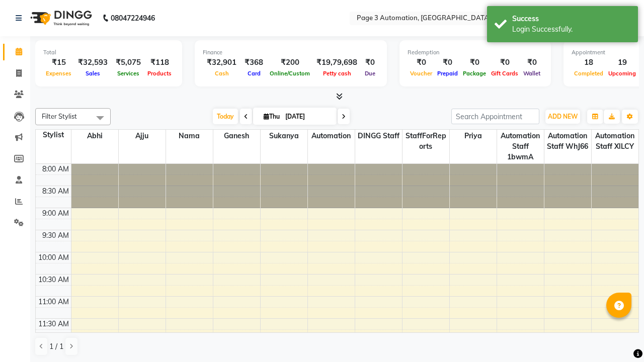  Describe the element at coordinates (622, 73) in the screenshot. I see `span: Upcoming` at that location.